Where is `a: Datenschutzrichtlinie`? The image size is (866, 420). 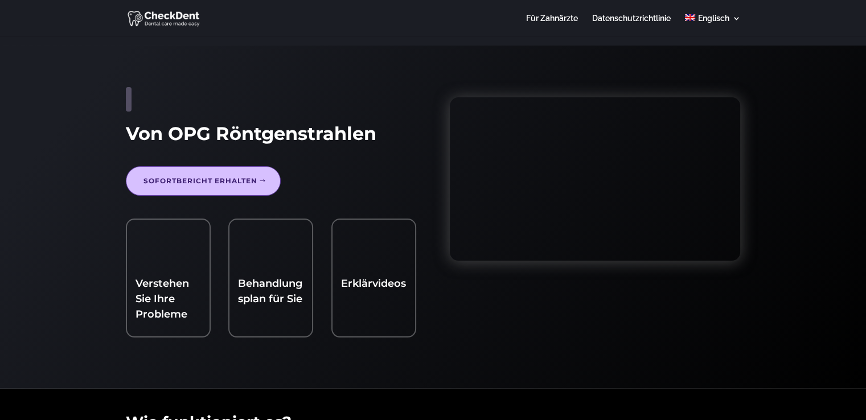
a: Datenschutzrichtlinie is located at coordinates (631, 25).